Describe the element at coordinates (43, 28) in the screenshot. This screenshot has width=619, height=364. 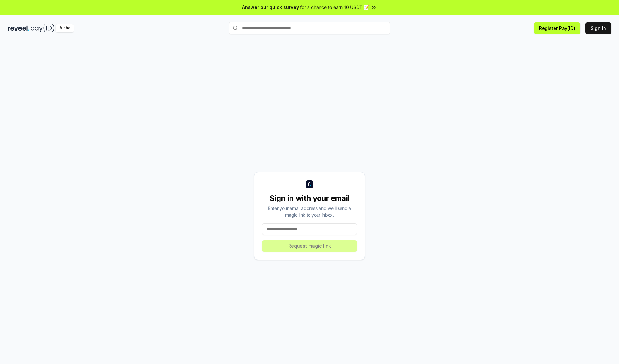
I see `img: pay_id` at that location.